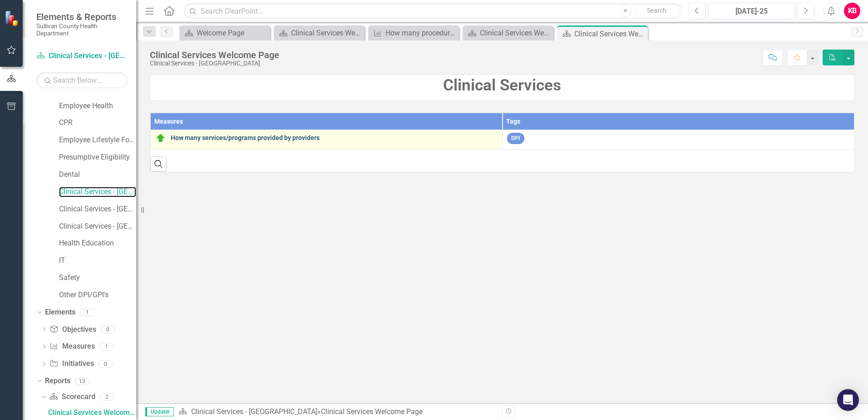  I want to click on small: Sullivan County Health Department, so click(82, 30).